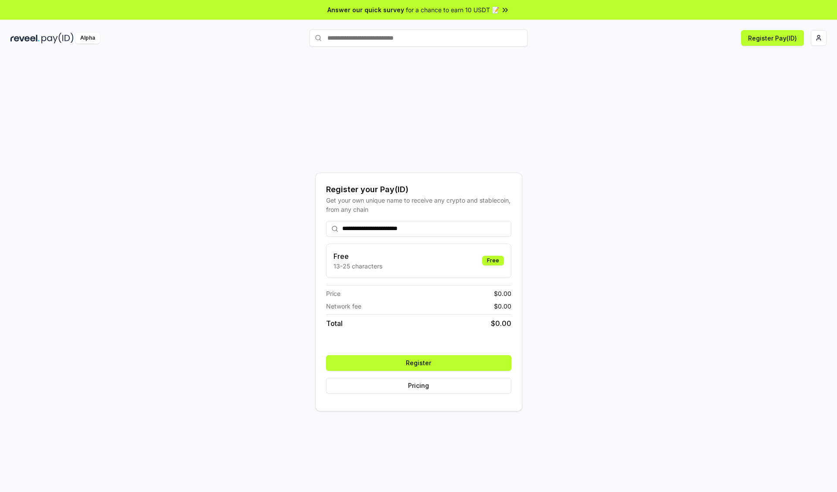  I want to click on div: Register your Pay(ID), so click(418, 190).